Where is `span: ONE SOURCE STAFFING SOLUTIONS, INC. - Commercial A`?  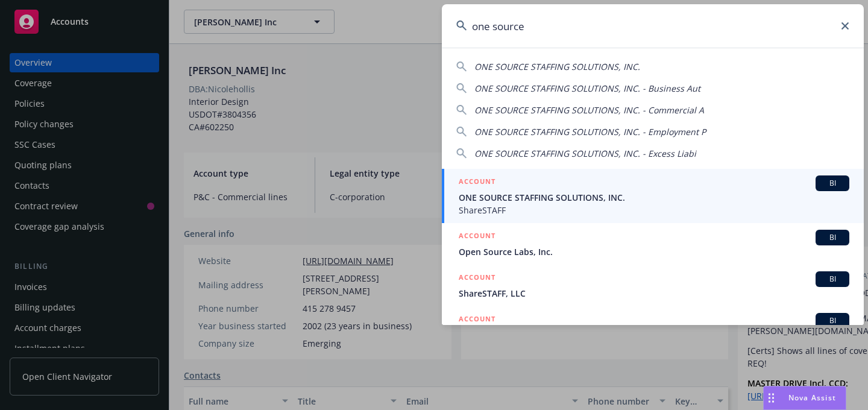
span: ONE SOURCE STAFFING SOLUTIONS, INC. - Commercial A is located at coordinates (589, 110).